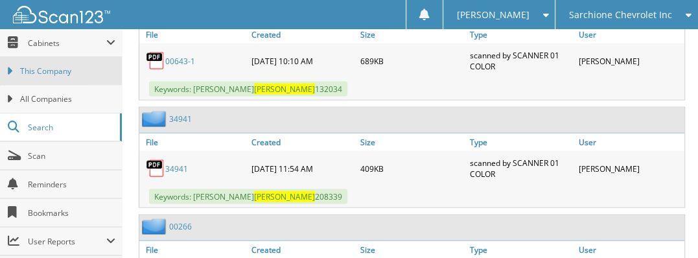  I want to click on img: scan123-logo-white.svg, so click(62, 14).